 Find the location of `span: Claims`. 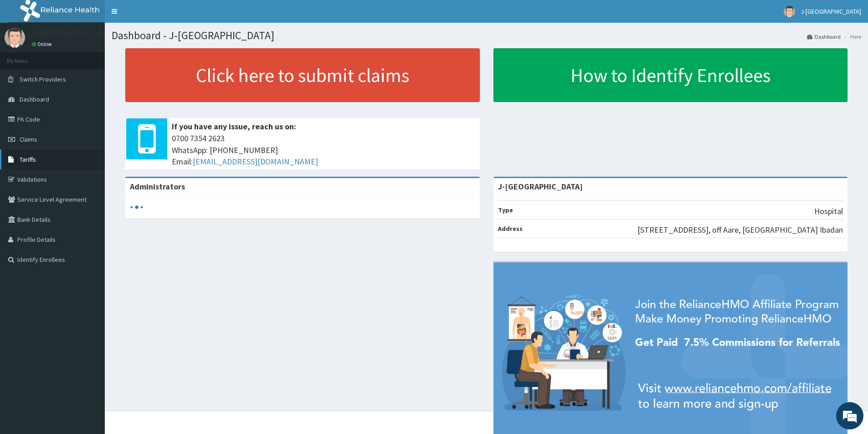

span: Claims is located at coordinates (28, 139).